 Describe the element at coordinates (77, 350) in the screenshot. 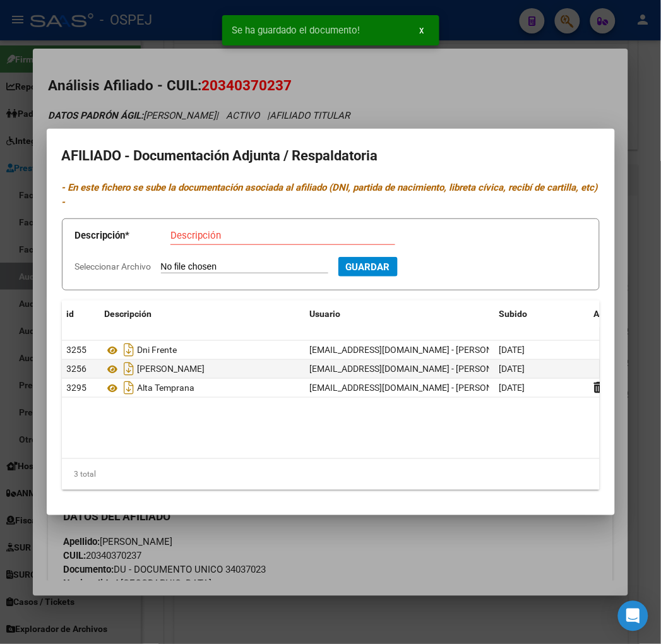

I see `span: 3255` at that location.